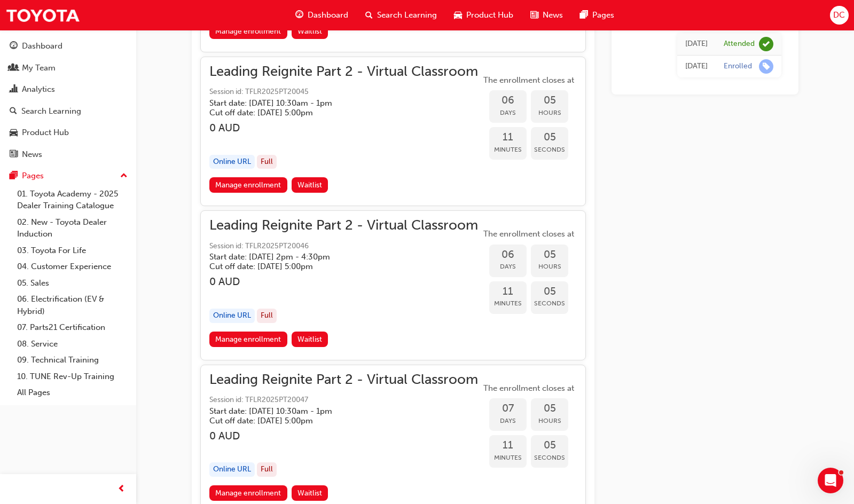  What do you see at coordinates (550, 113) in the screenshot?
I see `span: Hours` at bounding box center [550, 113].